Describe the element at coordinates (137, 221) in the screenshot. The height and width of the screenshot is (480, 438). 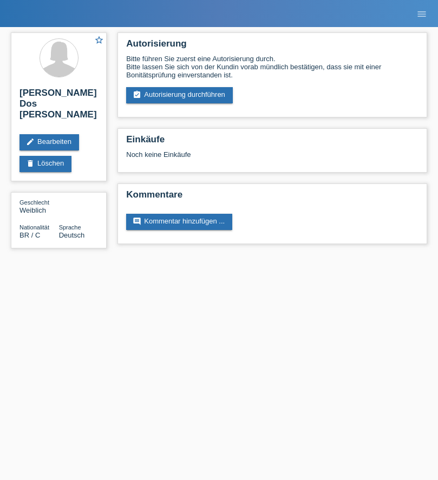
I see `i: comment` at that location.